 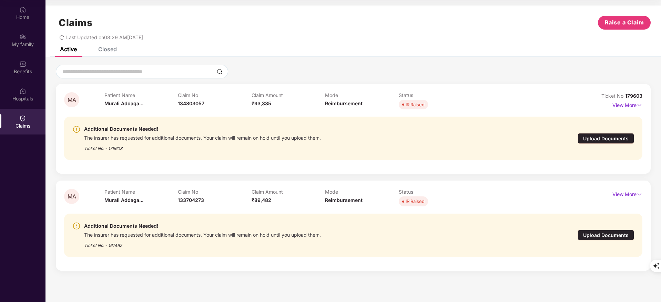 What do you see at coordinates (191, 200) in the screenshot?
I see `span: 133704273` at bounding box center [191, 200].